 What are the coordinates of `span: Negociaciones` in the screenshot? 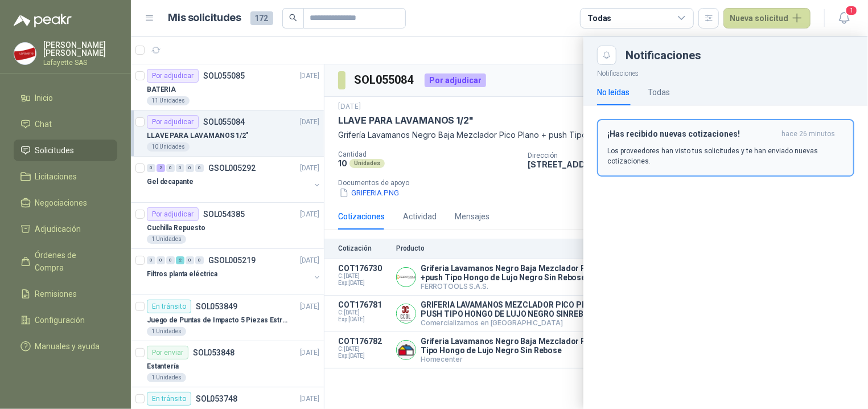 It's located at (62, 203).